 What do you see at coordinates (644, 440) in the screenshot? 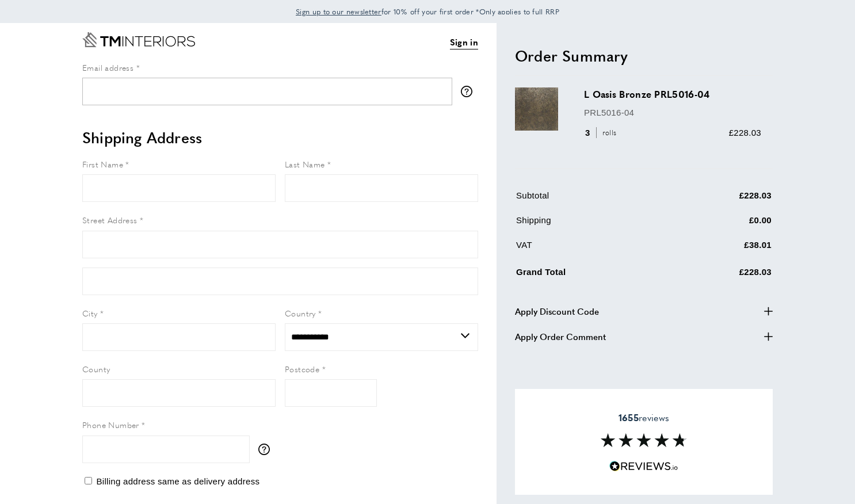
I see `img: Reviews section` at bounding box center [644, 440].